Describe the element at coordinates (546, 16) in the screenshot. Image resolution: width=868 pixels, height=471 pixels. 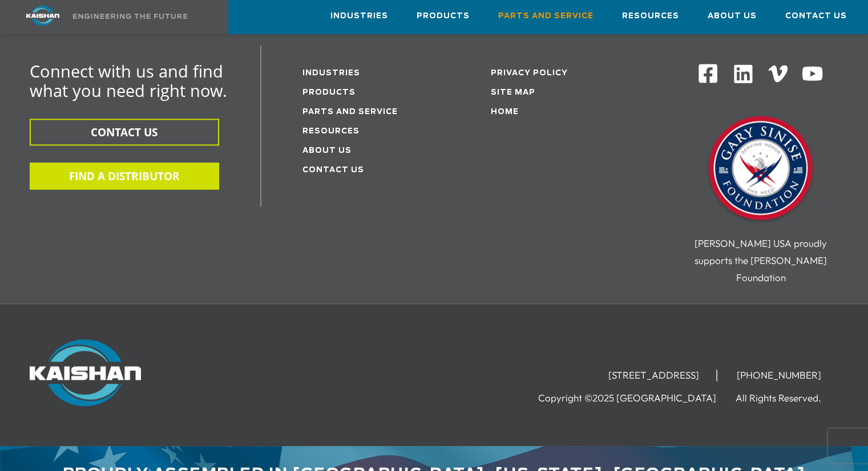
I see `a: Parts and Service` at that location.